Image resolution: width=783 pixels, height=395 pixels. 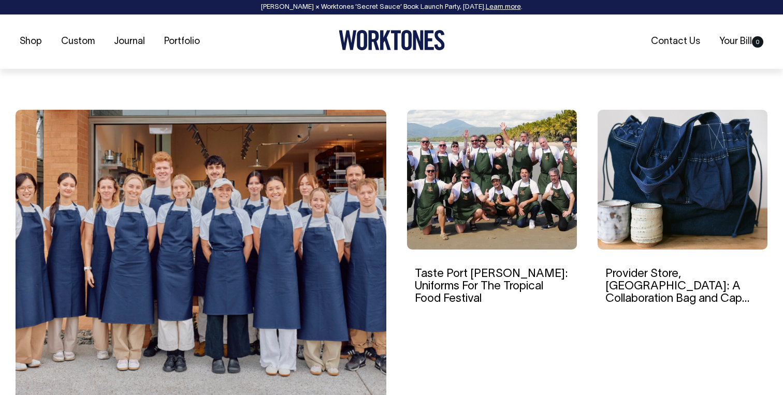 I want to click on a: Custom, so click(x=78, y=41).